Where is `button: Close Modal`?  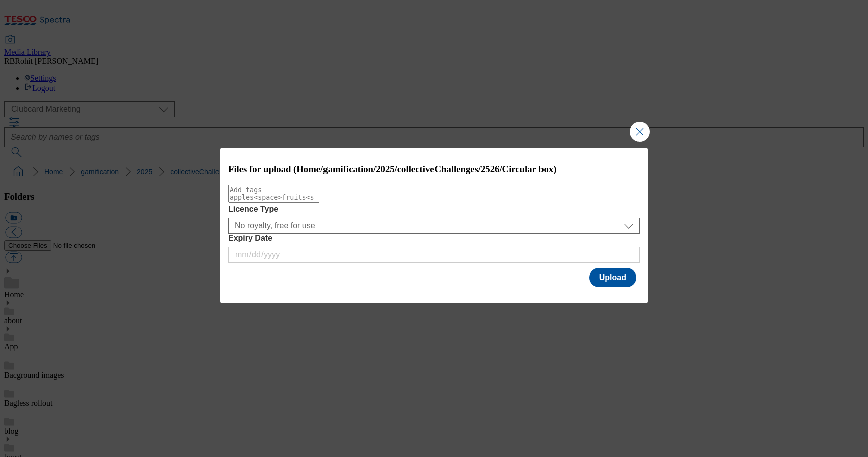
button: Close Modal is located at coordinates (640, 132).